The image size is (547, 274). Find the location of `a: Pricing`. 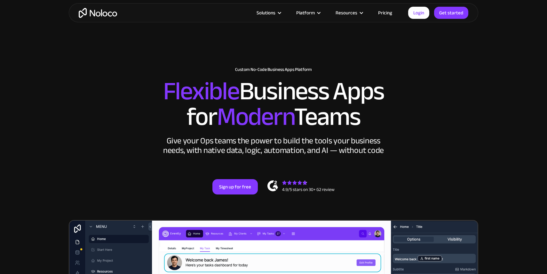

a: Pricing is located at coordinates (385, 13).